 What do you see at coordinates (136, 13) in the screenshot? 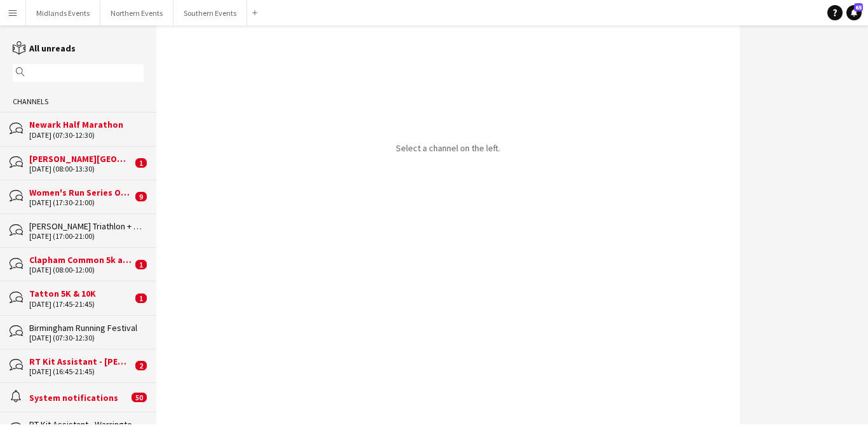
I see `button: Northern Events` at bounding box center [136, 13].